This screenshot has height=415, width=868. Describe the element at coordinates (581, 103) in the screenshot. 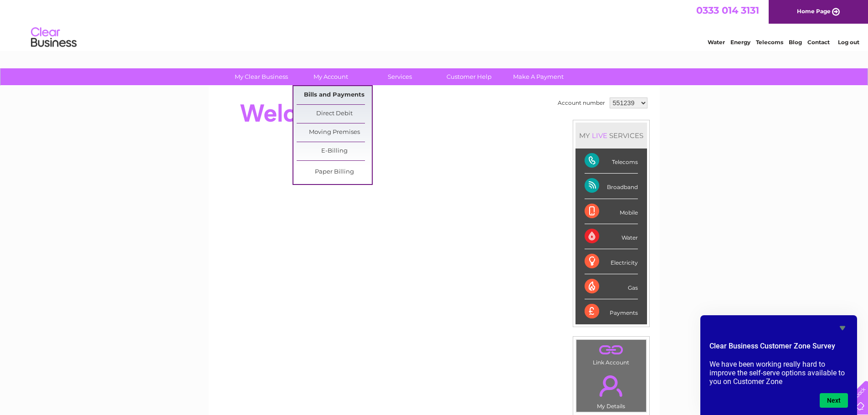

I see `td: Account number` at that location.